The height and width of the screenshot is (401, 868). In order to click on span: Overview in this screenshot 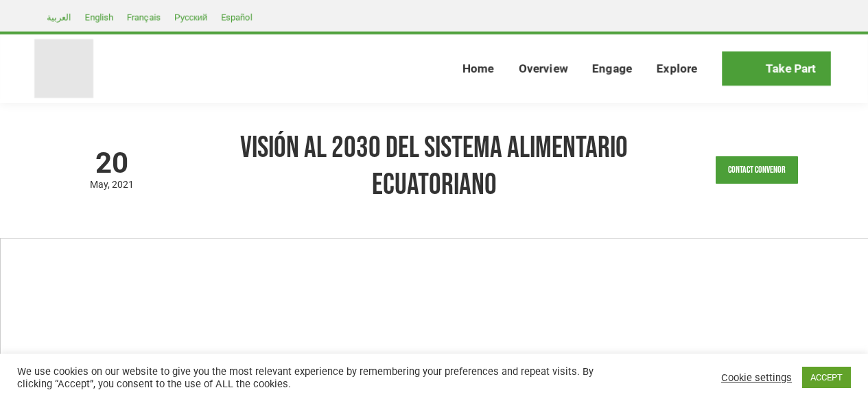, I will do `click(542, 69)`.